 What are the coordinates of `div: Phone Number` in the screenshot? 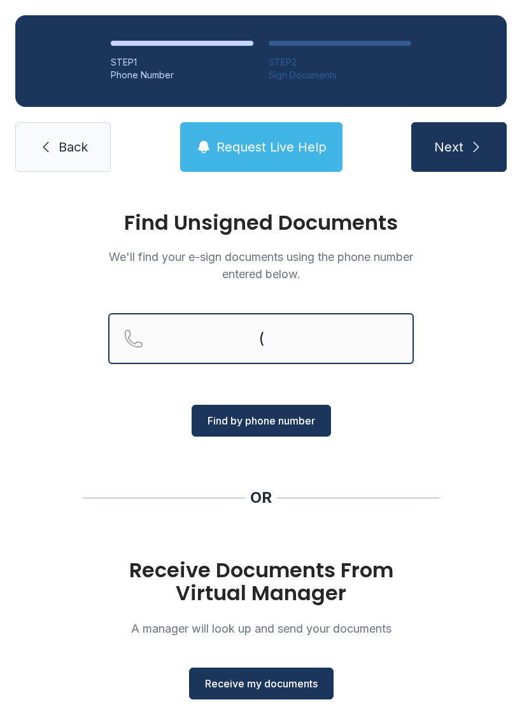 It's located at (182, 75).